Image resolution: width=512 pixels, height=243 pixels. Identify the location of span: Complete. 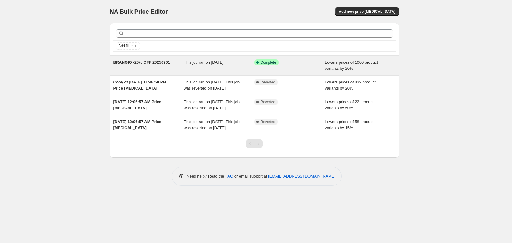
(268, 62).